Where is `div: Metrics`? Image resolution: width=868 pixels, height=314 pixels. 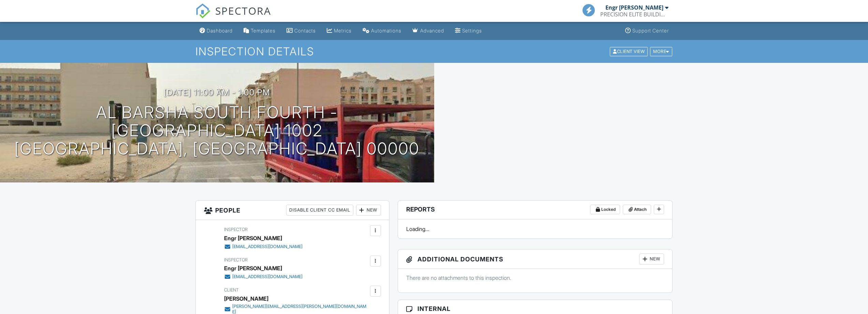 div: Metrics is located at coordinates (343, 31).